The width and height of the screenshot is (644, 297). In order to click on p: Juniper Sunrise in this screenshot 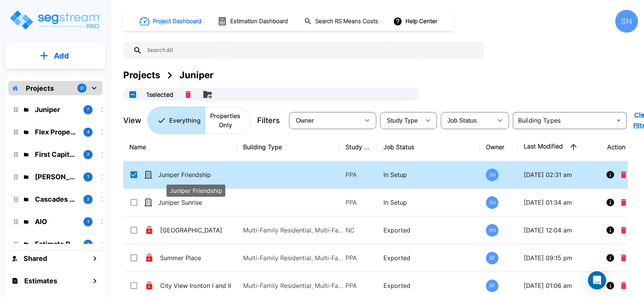, I will do `click(196, 202)`.